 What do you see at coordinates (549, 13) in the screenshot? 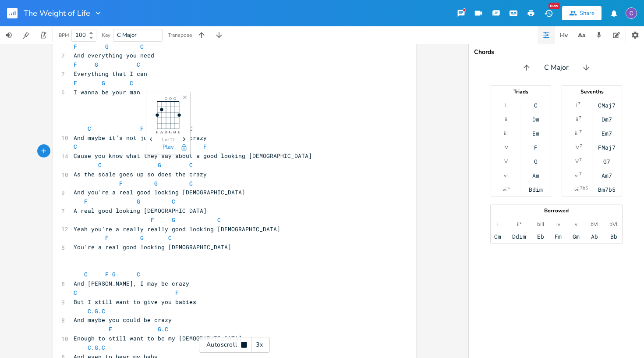
I see `button: New` at bounding box center [549, 13].